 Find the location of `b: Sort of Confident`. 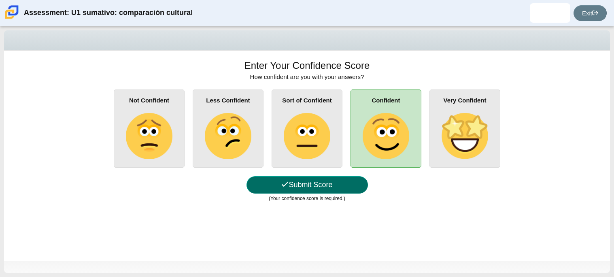

b: Sort of Confident is located at coordinates (307, 100).